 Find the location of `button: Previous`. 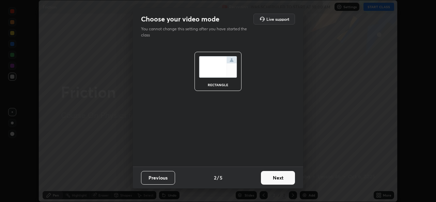

button: Previous is located at coordinates (158, 178).